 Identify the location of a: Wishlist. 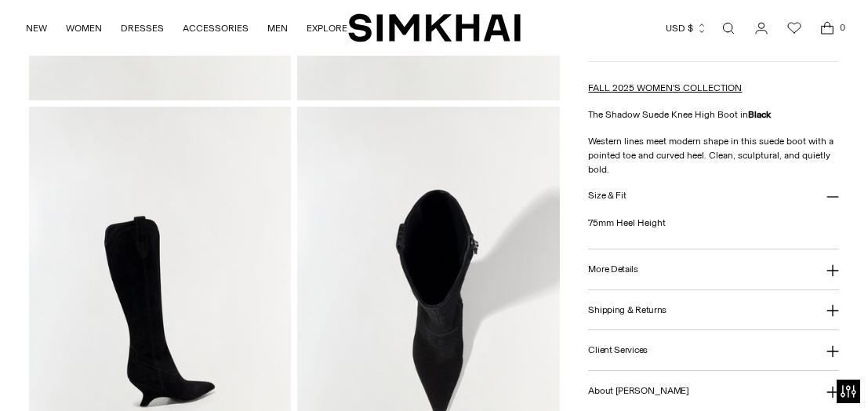
(795, 29).